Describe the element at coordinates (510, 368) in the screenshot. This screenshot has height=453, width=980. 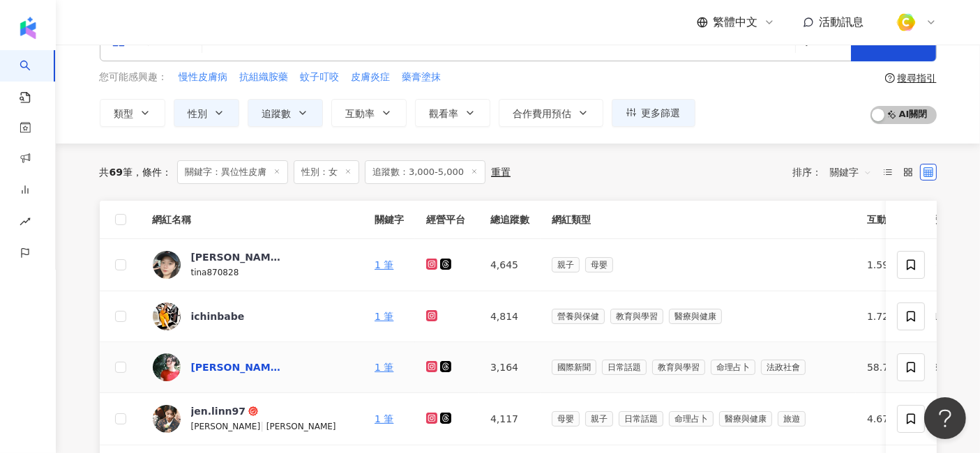
I see `td: 3,164` at that location.